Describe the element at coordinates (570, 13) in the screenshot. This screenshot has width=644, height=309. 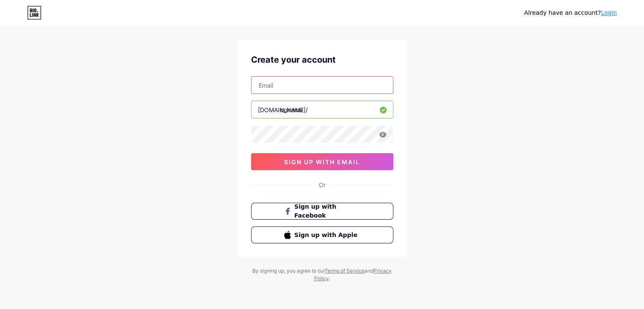
I see `div: Already have an account?` at that location.